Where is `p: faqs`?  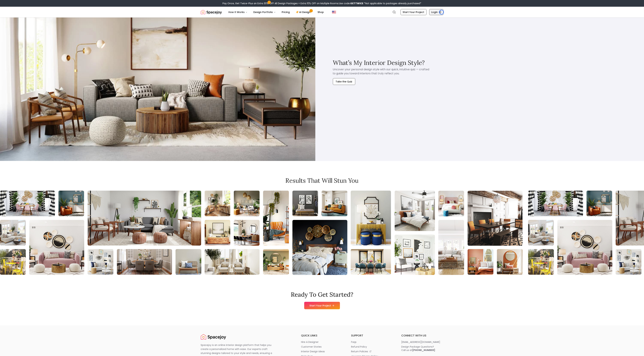
p: faqs is located at coordinates (354, 342).